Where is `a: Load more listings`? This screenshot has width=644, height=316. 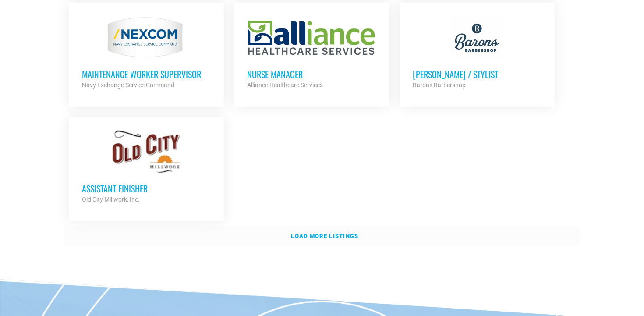 a: Load more listings is located at coordinates (322, 236).